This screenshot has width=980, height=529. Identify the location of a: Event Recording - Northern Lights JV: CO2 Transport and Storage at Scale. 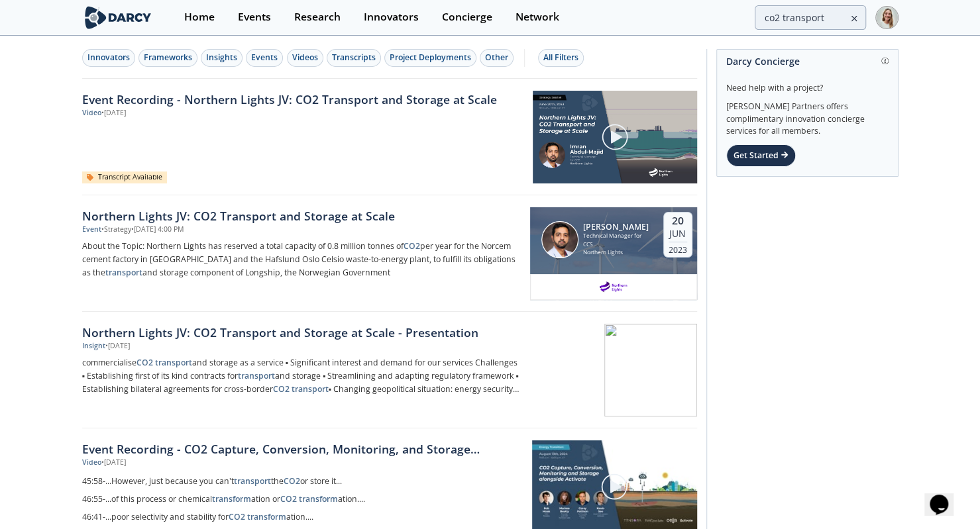
(303, 99).